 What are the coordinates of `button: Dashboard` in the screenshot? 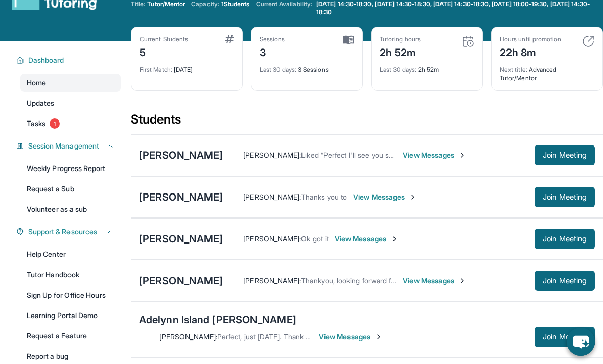 It's located at (69, 60).